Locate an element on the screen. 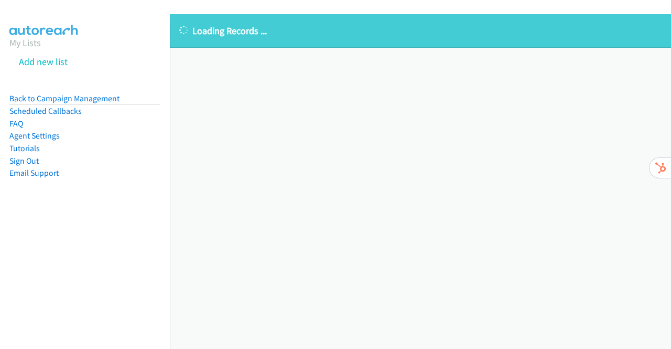  a: Scheduled Callbacks is located at coordinates (46, 111).